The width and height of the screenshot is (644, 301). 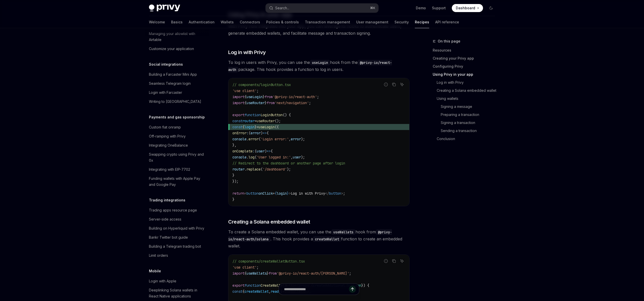 What do you see at coordinates (372, 22) in the screenshot?
I see `a: User management` at bounding box center [372, 22].